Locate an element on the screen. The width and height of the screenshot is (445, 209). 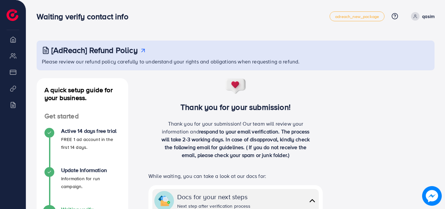
p: qasim is located at coordinates (428, 16).